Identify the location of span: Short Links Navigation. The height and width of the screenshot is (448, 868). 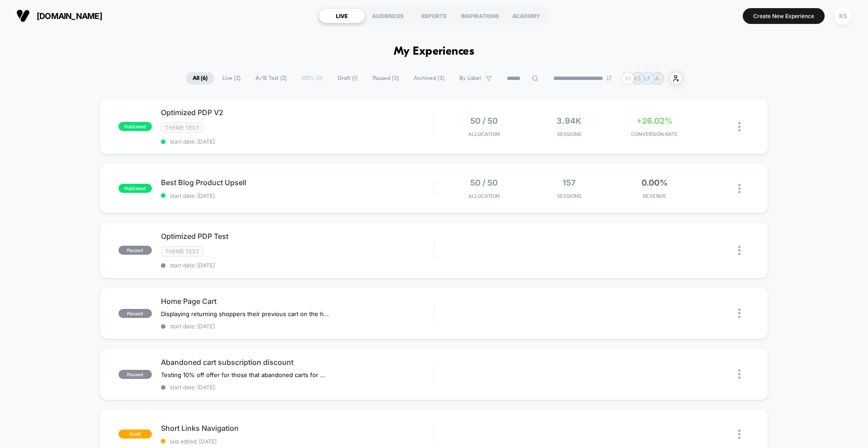
(297, 428).